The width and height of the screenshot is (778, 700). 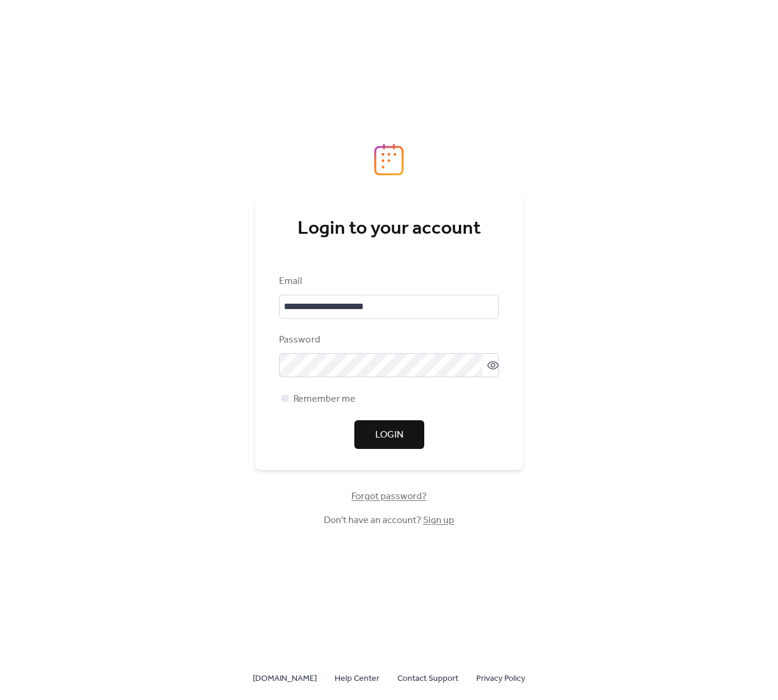 I want to click on a: Sign up, so click(x=438, y=520).